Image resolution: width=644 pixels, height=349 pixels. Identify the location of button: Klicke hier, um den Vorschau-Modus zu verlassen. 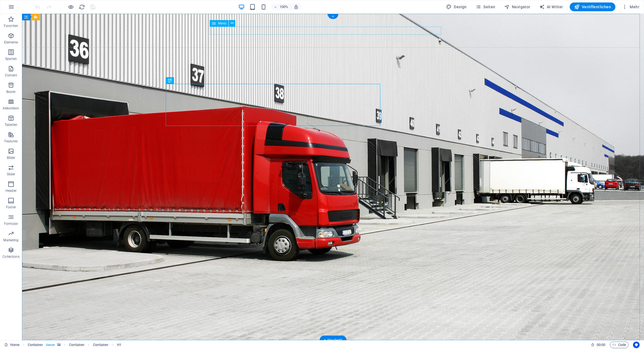
(71, 7).